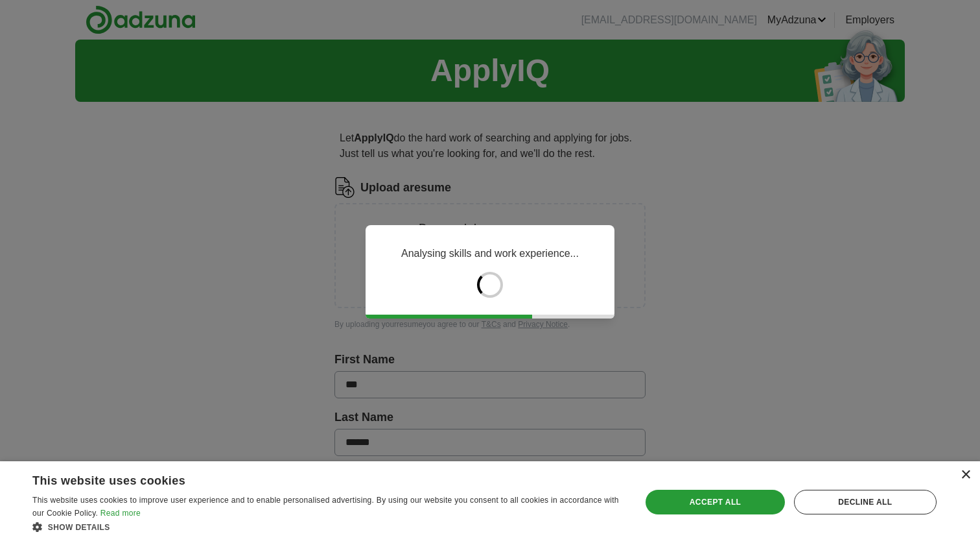 The height and width of the screenshot is (543, 980). Describe the element at coordinates (490, 253) in the screenshot. I see `p: Analysing skills and work experience...` at that location.